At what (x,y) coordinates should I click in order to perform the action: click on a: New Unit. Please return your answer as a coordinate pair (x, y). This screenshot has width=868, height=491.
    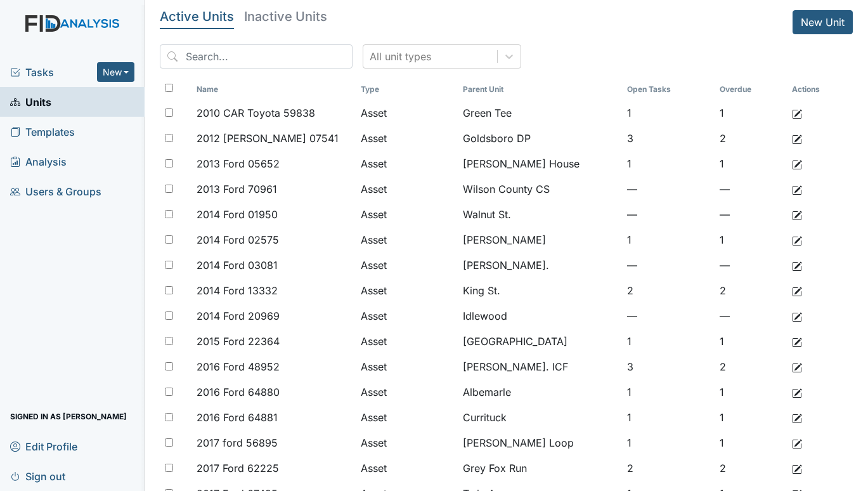
    Looking at the image, I should click on (822, 22).